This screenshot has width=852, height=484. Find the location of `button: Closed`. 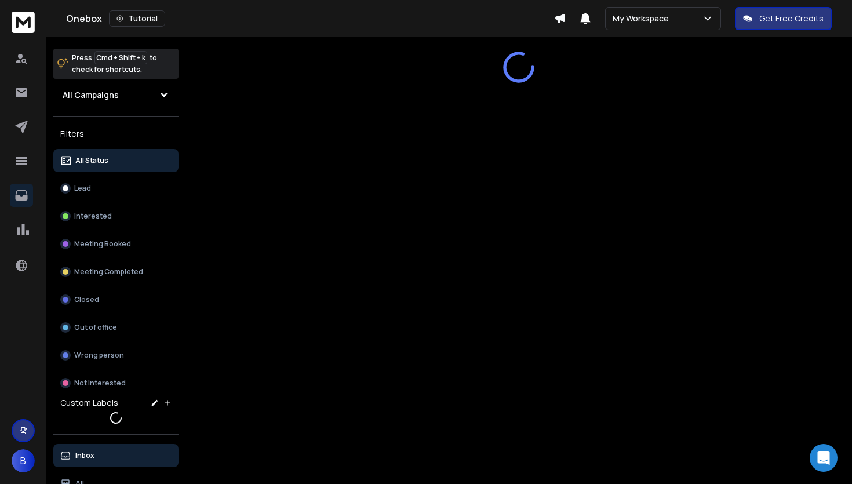

button: Closed is located at coordinates (116, 300).